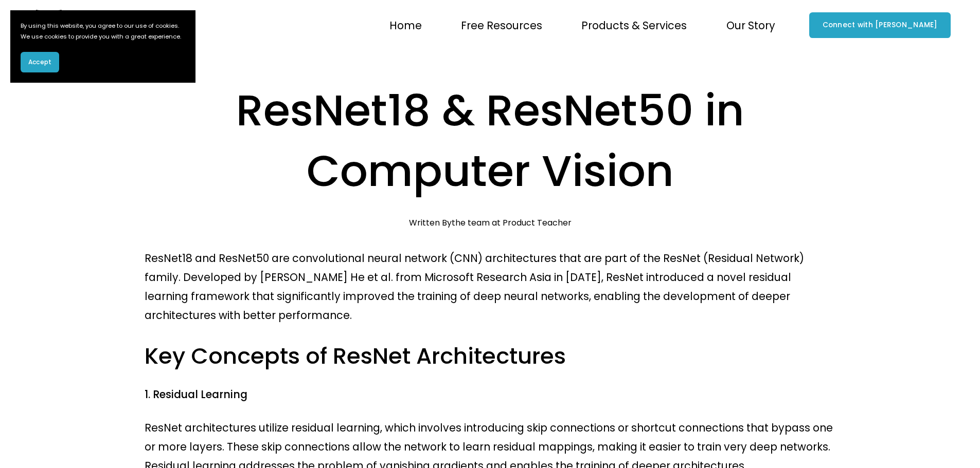 The image size is (980, 468). Describe the element at coordinates (490, 394) in the screenshot. I see `h4: 1. Residual Learning` at that location.